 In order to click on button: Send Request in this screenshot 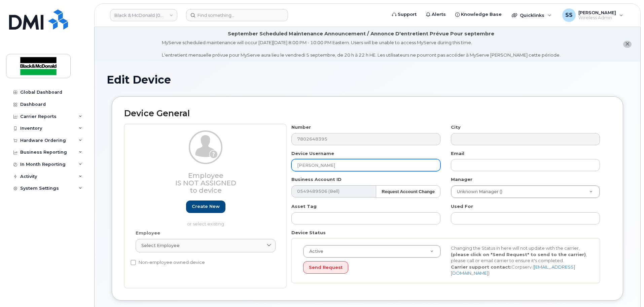, I will do `click(326, 267)`.